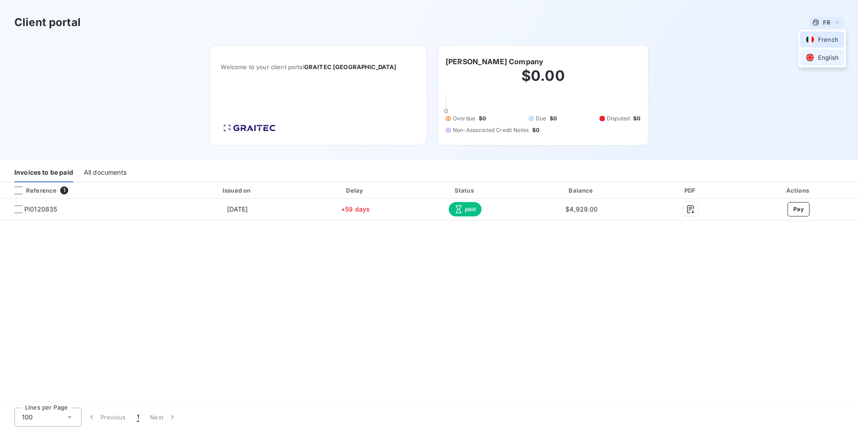 The image size is (858, 432). What do you see at coordinates (138, 417) in the screenshot?
I see `button: 1` at bounding box center [138, 417].